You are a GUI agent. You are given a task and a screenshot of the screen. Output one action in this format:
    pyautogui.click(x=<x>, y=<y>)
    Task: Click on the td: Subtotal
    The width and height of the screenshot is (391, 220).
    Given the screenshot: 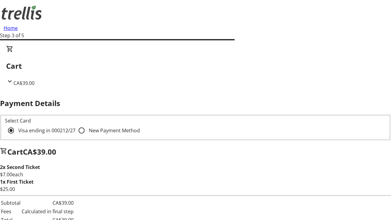 What is the action you would take?
    pyautogui.click(x=11, y=203)
    